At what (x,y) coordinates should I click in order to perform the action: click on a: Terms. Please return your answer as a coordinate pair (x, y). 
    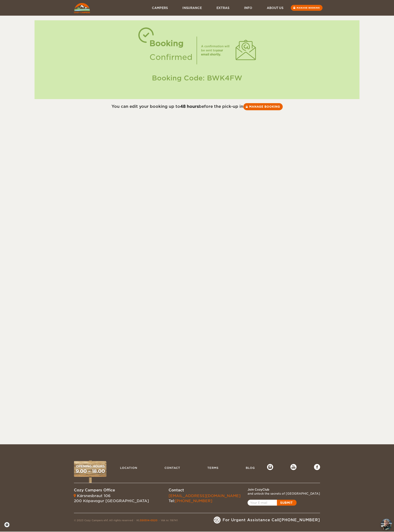
    Looking at the image, I should click on (213, 468).